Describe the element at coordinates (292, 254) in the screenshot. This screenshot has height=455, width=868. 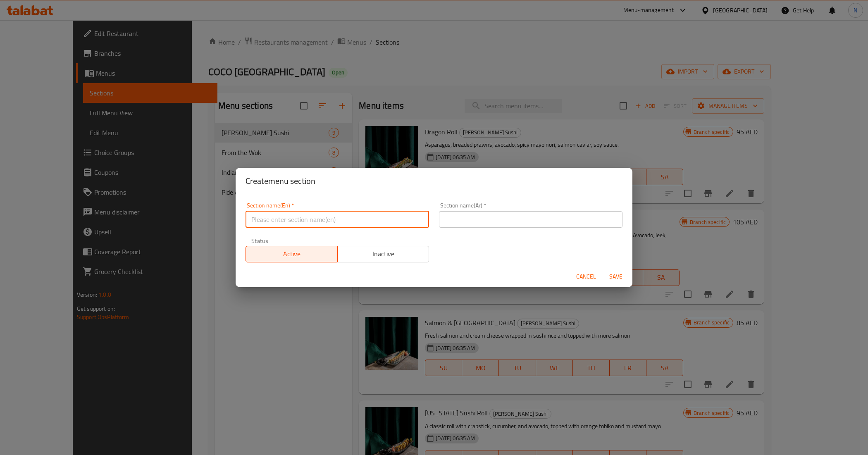
I see `span: Active` at that location.